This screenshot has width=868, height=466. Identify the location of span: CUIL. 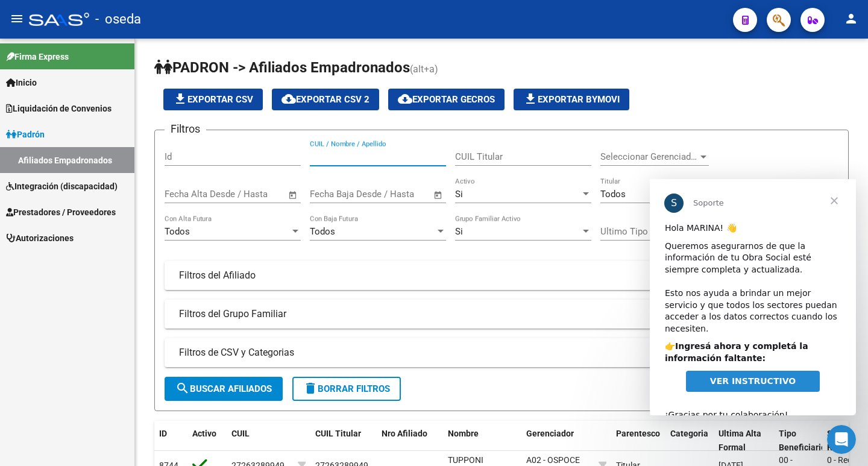
(240, 434).